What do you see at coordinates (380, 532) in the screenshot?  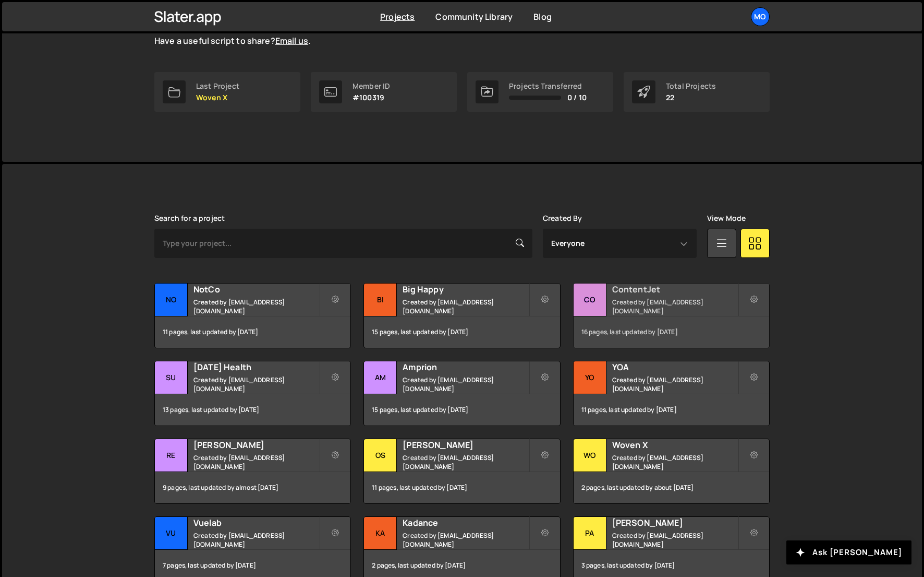 I see `div: Ka` at bounding box center [380, 532].